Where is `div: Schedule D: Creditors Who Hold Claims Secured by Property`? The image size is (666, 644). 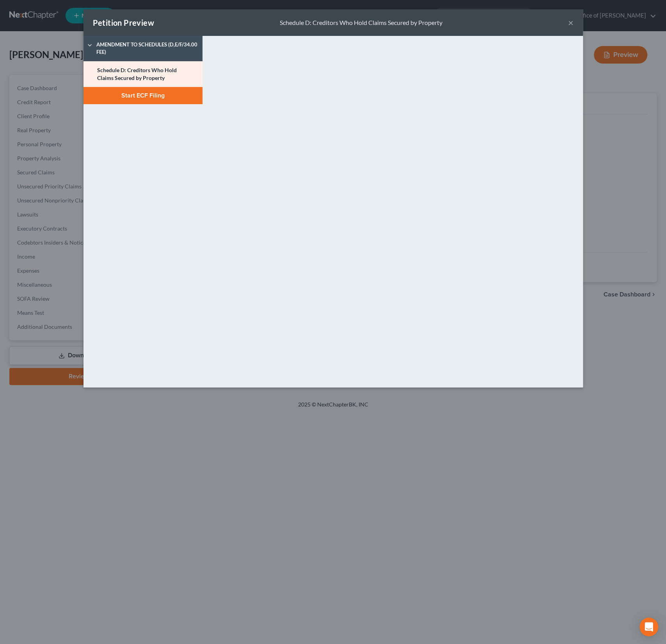 div: Schedule D: Creditors Who Hold Claims Secured by Property is located at coordinates (361, 23).